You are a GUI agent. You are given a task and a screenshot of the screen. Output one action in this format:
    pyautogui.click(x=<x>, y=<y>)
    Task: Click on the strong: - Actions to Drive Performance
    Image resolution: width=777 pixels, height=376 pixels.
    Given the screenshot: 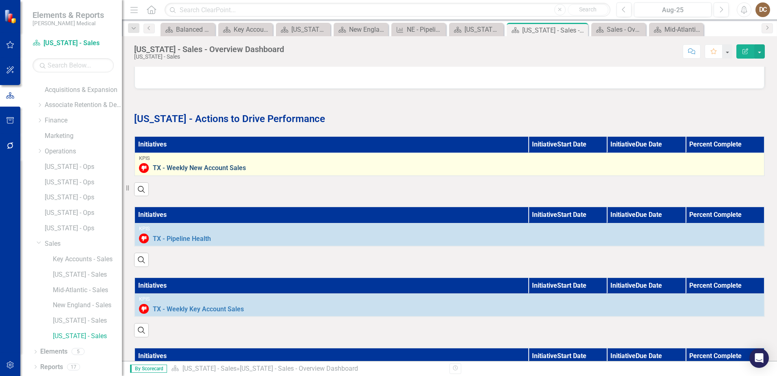 What is the action you would take?
    pyautogui.click(x=256, y=119)
    